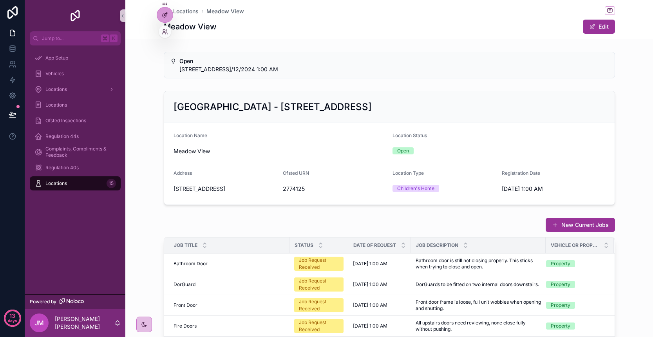  Describe the element at coordinates (185, 305) in the screenshot. I see `span: Front Door` at that location.